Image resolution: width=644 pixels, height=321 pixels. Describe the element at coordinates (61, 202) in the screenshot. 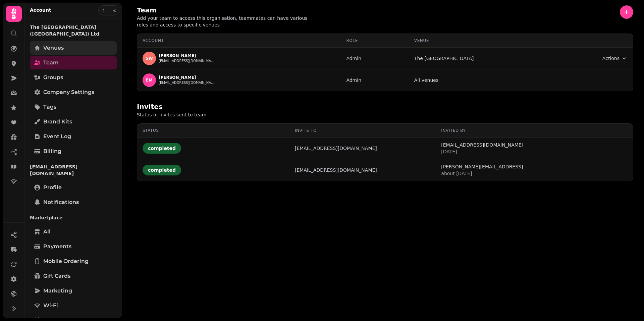

I see `span: Notifications` at that location.